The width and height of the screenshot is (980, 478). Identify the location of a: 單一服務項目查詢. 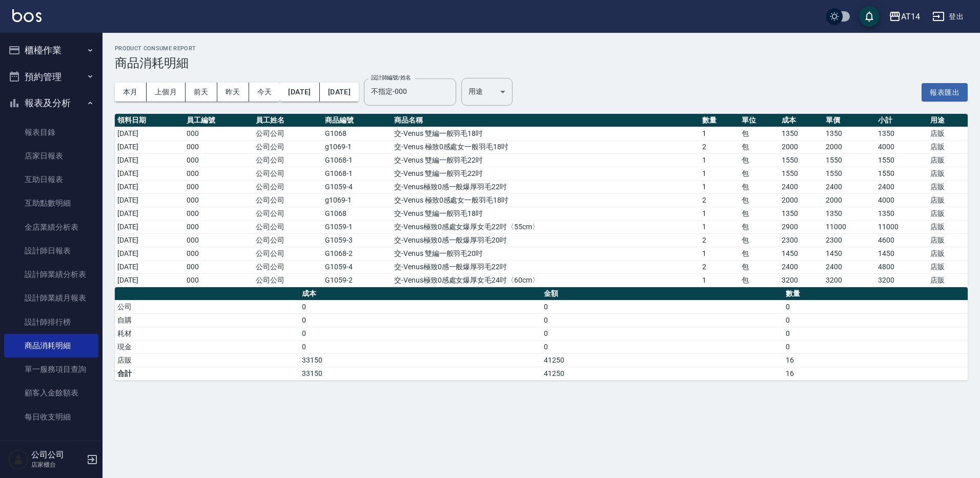
(51, 369).